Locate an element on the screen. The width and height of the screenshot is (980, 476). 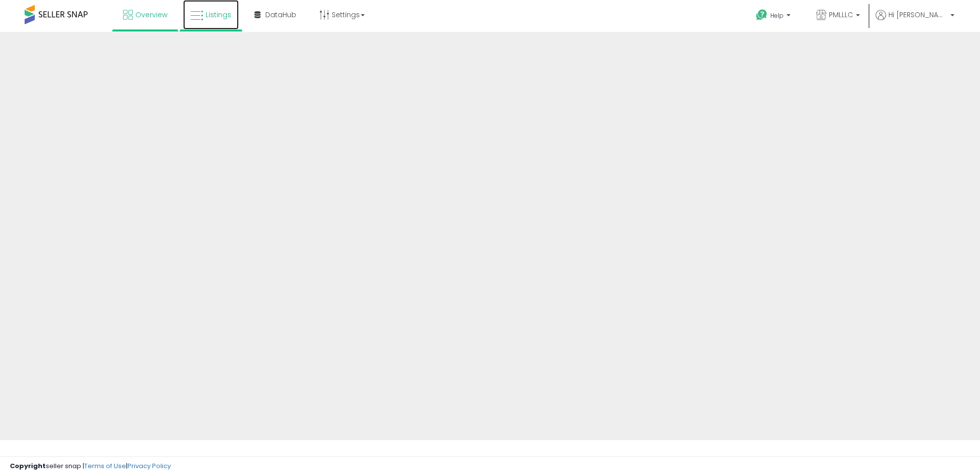
span: Listings is located at coordinates (218, 15).